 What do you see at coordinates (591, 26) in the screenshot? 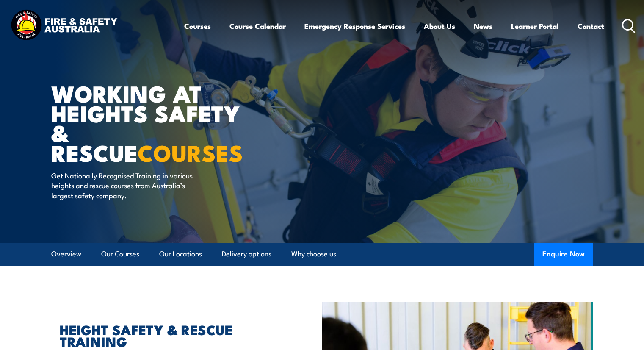
I see `a: Contact` at bounding box center [591, 26].